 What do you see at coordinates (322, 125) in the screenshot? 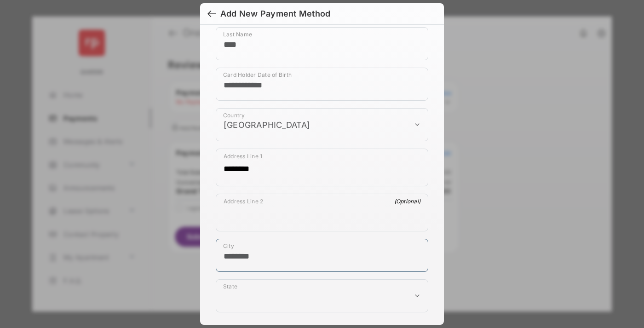
I see `div: payment_method_screening[postal_addresses][country]` at bounding box center [322, 125].